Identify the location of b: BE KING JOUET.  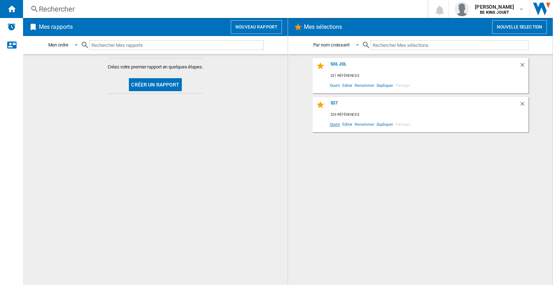
(495, 12).